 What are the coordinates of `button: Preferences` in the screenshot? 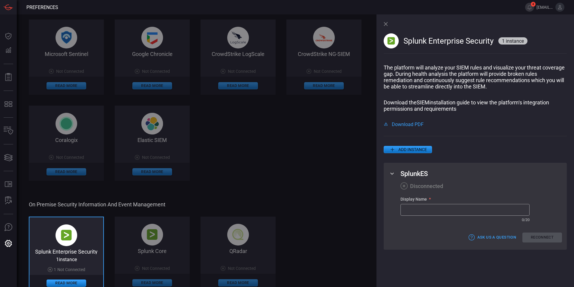 It's located at (8, 243).